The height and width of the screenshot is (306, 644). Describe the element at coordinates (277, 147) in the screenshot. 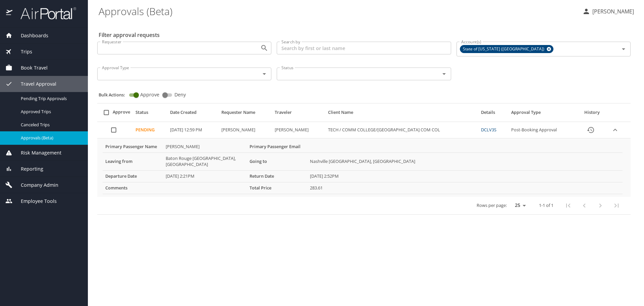

I see `th: Primary Passenger Email` at that location.